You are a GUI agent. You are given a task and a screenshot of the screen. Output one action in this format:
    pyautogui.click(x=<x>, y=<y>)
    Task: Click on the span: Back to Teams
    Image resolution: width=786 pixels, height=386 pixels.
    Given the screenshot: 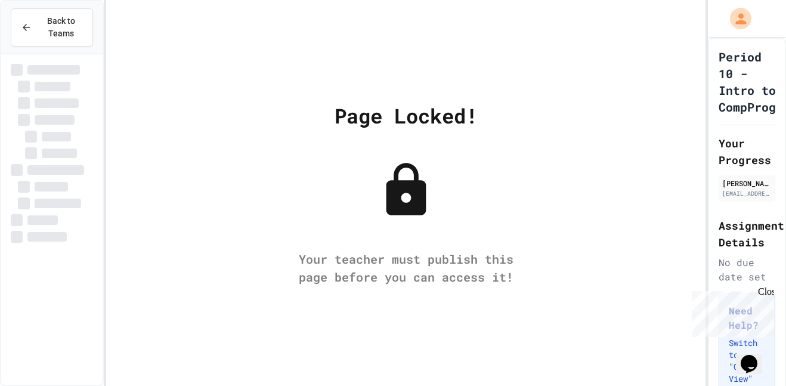 What is the action you would take?
    pyautogui.click(x=61, y=27)
    